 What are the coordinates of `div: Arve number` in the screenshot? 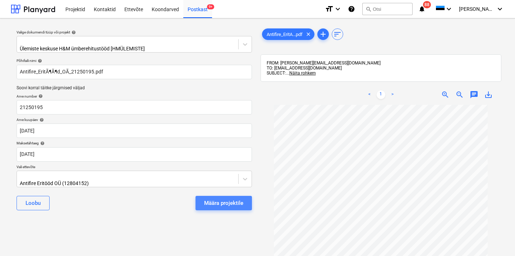 It's located at (134, 96).